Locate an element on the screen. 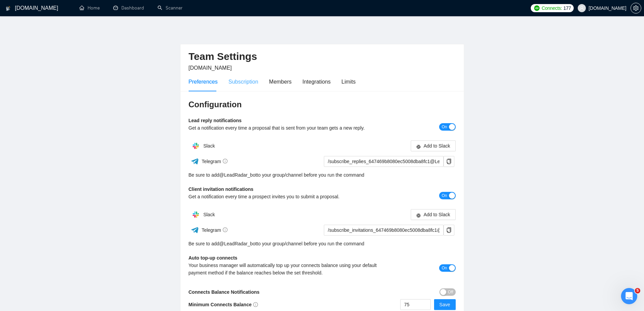 This screenshot has height=311, width=644. div: Limits is located at coordinates (348, 81).